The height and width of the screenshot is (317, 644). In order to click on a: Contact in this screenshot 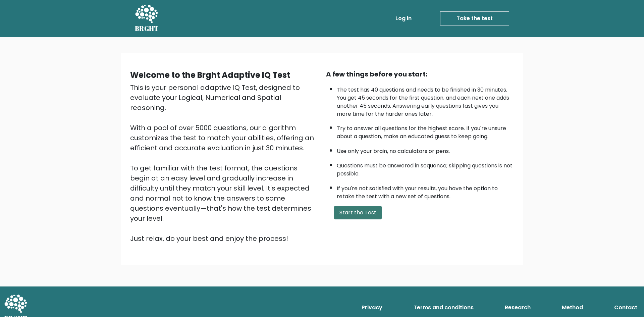, I will do `click(626, 308)`.